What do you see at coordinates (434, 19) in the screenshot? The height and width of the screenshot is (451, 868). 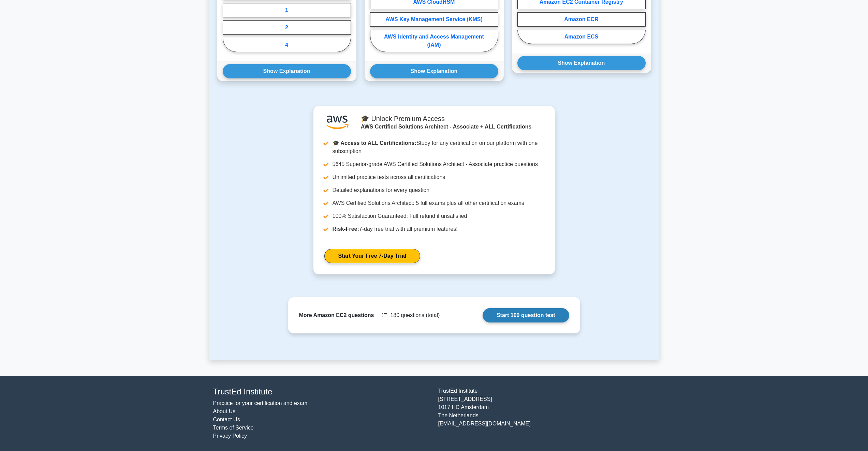 I see `label: AWS Key Management Service (KMS)` at bounding box center [434, 19].